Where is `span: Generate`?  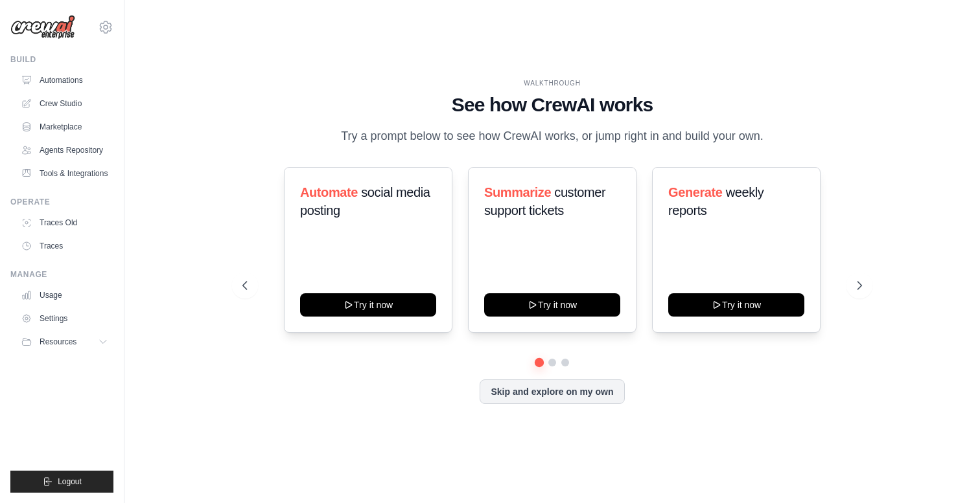 span: Generate is located at coordinates (696, 192).